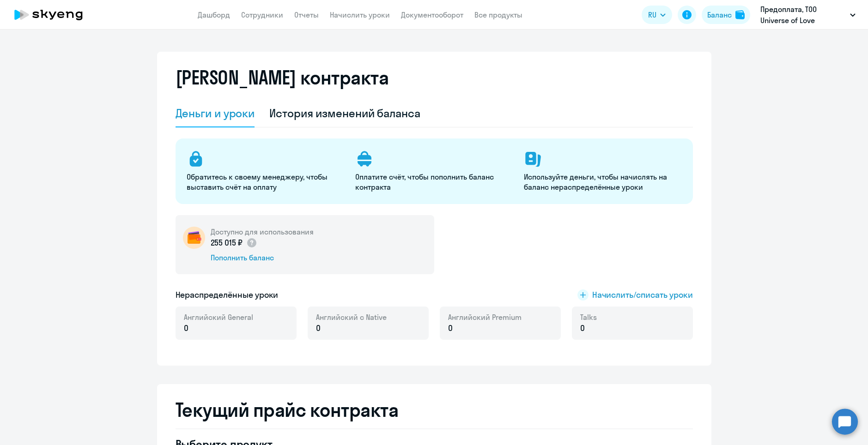 The height and width of the screenshot is (445, 868). I want to click on span: Английский с Native, so click(351, 317).